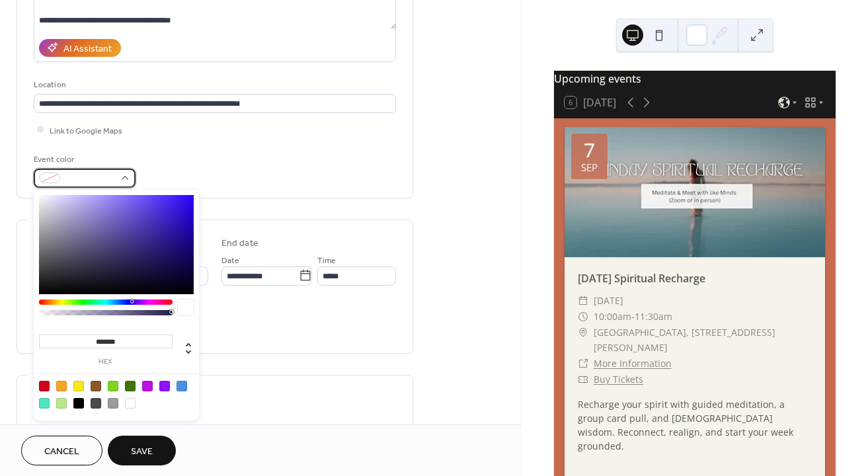 This screenshot has height=476, width=868. I want to click on button: AI Assistant, so click(80, 48).